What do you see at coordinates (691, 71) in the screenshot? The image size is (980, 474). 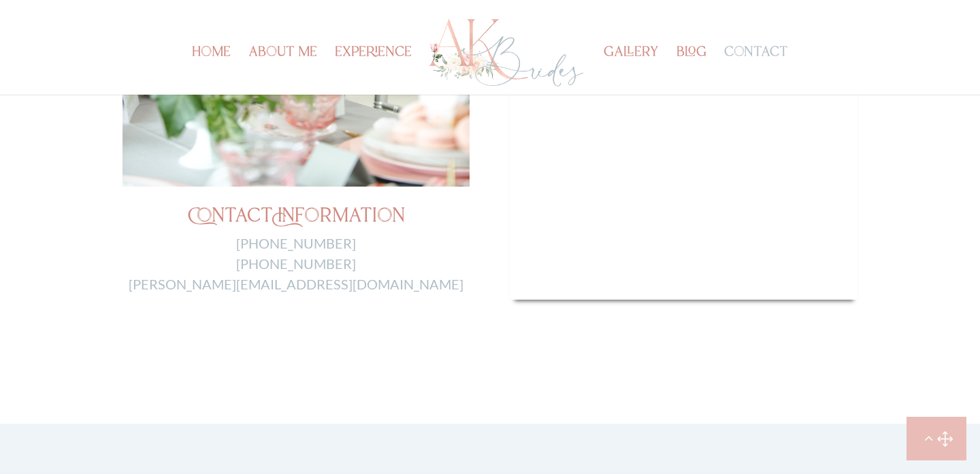 I see `a: blog` at bounding box center [691, 71].